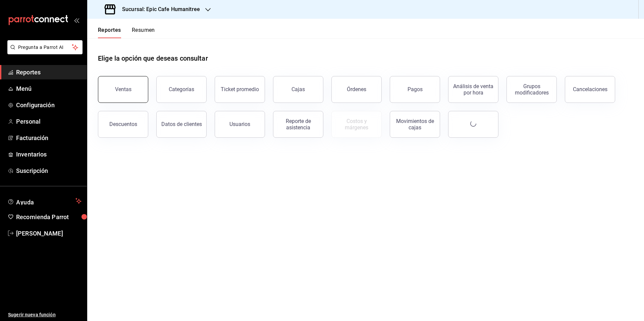 The height and width of the screenshot is (321, 644). Describe the element at coordinates (357, 124) in the screenshot. I see `div: Costos y márgenes` at that location.